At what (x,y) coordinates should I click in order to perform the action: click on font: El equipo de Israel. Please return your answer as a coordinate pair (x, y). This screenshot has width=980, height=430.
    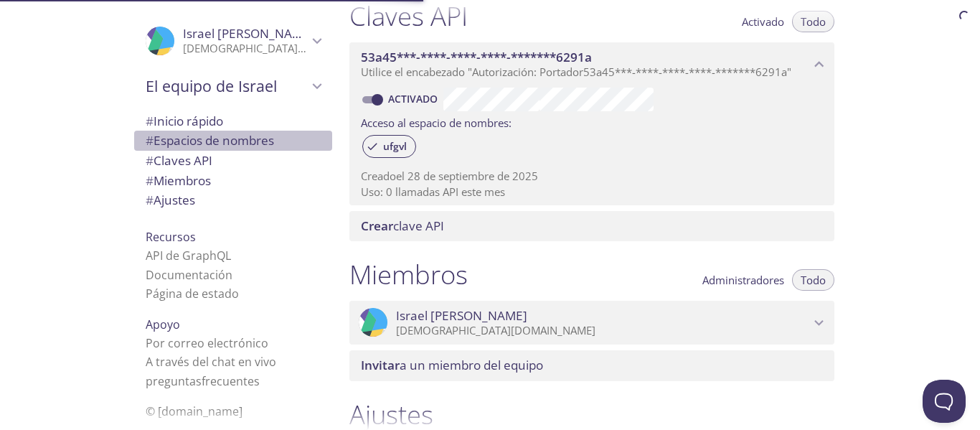
    Looking at the image, I should click on (211, 85).